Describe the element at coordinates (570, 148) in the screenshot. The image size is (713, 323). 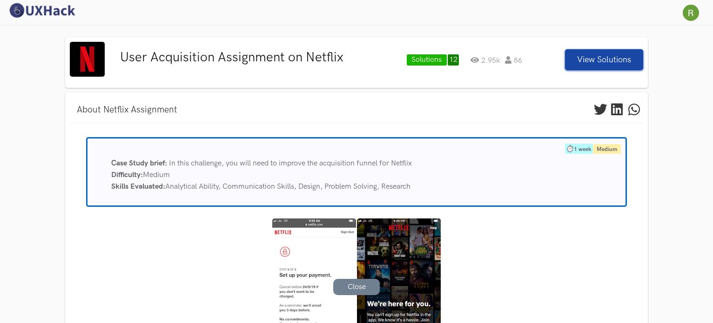
I see `img: timer.png` at that location.